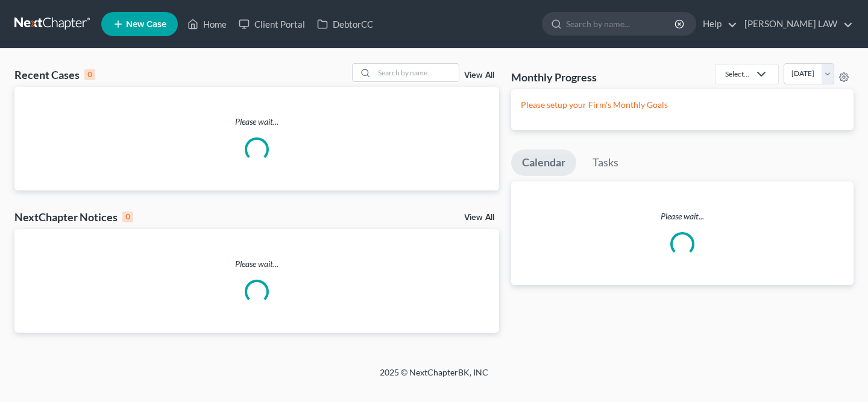 The width and height of the screenshot is (868, 402). What do you see at coordinates (73, 217) in the screenshot?
I see `div: NextChapter Notices` at bounding box center [73, 217].